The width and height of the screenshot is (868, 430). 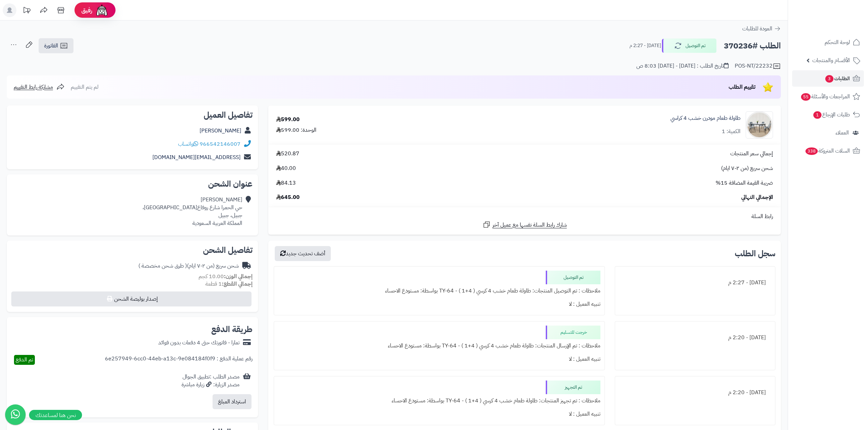 What do you see at coordinates (288, 197) in the screenshot?
I see `span: 645.00` at bounding box center [288, 197].